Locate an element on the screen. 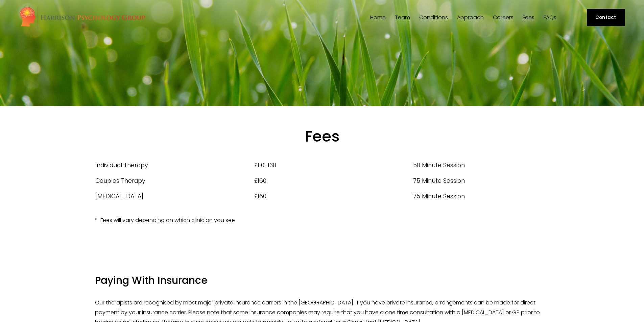 Image resolution: width=644 pixels, height=322 pixels. a: Fees is located at coordinates (528, 17).